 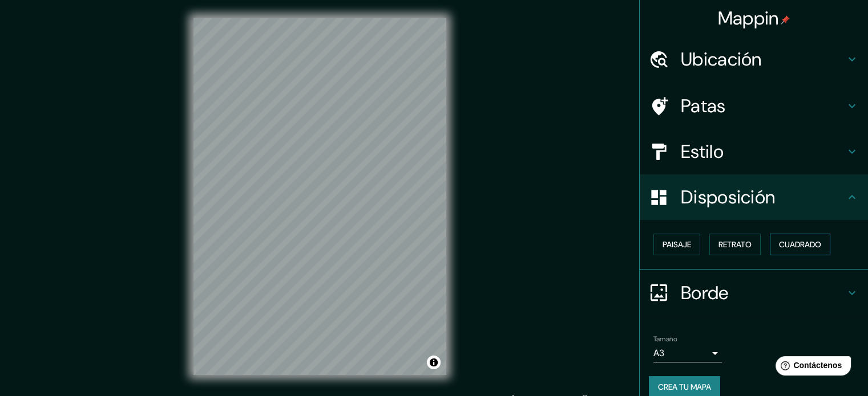 I want to click on button: Cuadrado, so click(x=800, y=245).